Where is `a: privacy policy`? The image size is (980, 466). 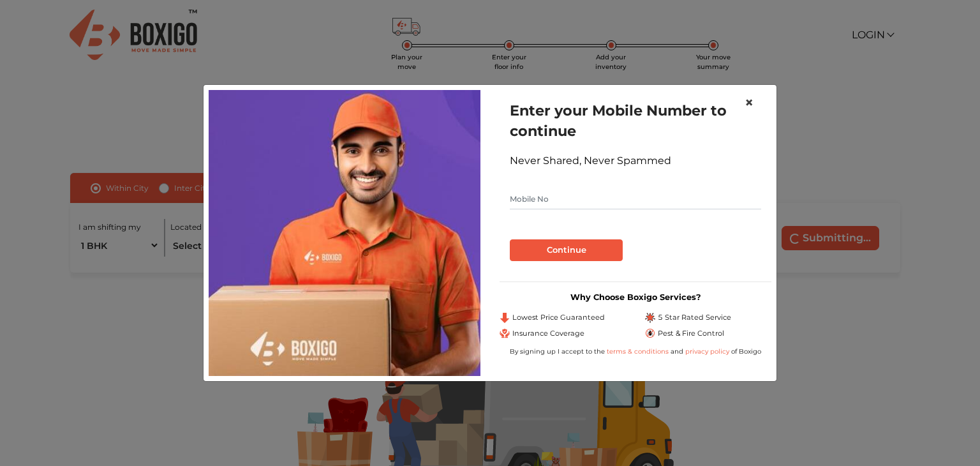
a: privacy policy is located at coordinates (707, 351).